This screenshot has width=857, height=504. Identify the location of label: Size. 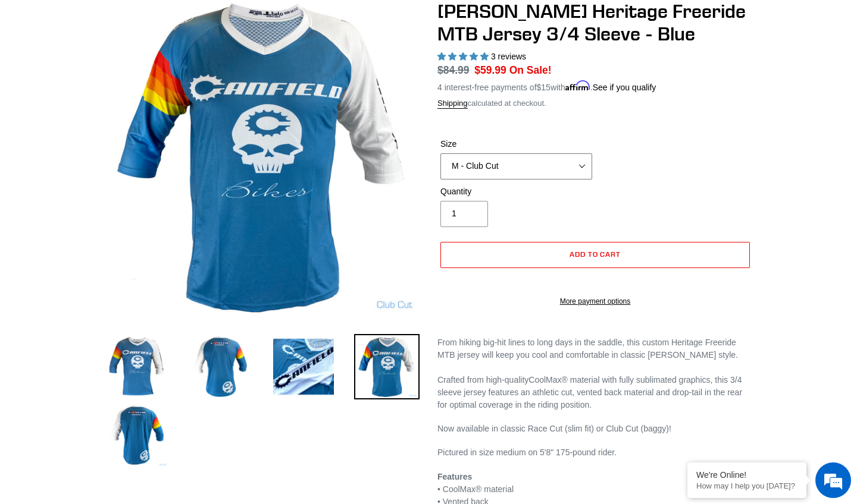
(516, 144).